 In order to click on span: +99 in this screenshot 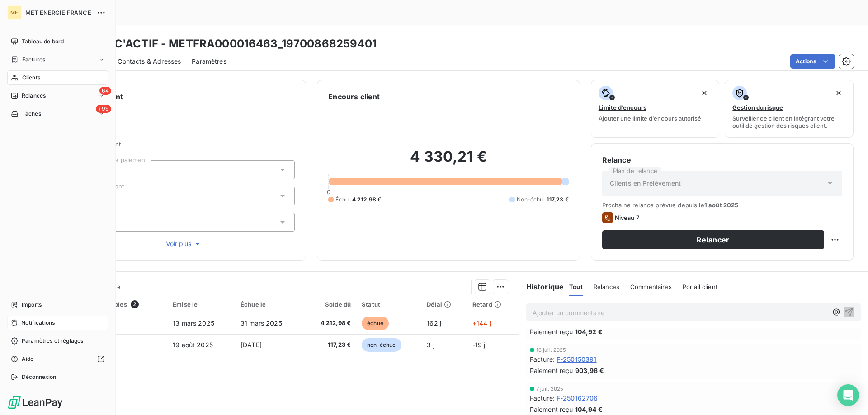, I will do `click(103, 109)`.